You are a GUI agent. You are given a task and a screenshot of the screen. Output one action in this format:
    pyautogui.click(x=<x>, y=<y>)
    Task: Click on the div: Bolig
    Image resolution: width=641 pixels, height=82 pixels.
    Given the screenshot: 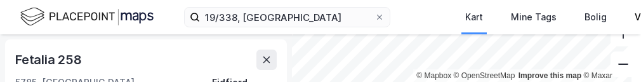 What is the action you would take?
    pyautogui.click(x=595, y=17)
    